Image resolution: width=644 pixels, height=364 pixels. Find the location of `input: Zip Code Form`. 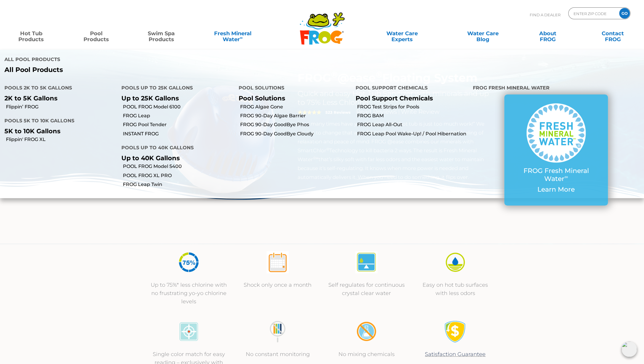

input: Zip Code Form is located at coordinates (593, 13).